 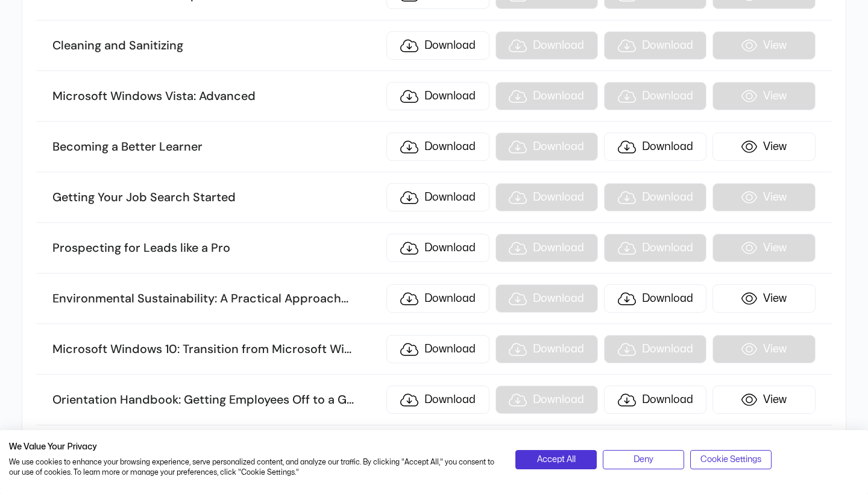 What do you see at coordinates (216, 46) in the screenshot?
I see `h3: Cleaning and Sanitizing` at bounding box center [216, 46].